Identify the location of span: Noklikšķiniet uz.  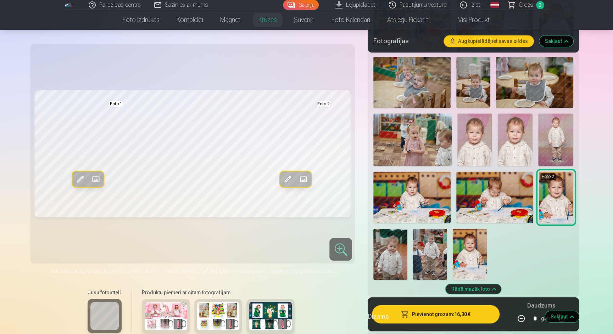
(184, 271).